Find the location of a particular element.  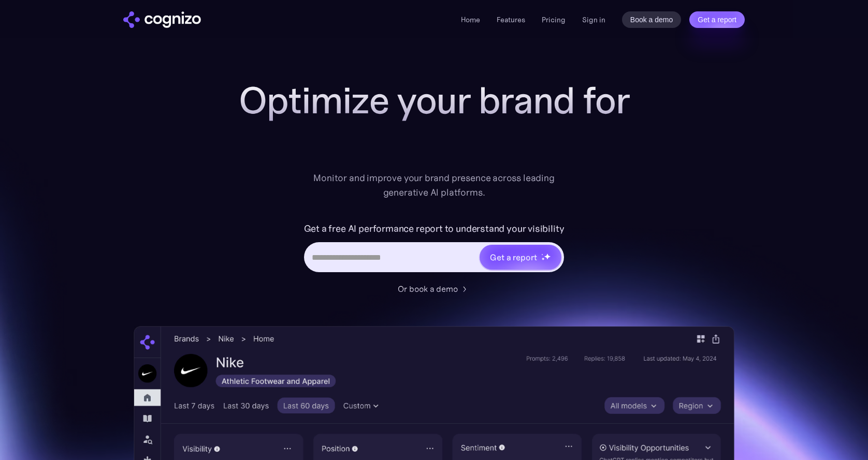

img: cognizo logo is located at coordinates (162, 20).